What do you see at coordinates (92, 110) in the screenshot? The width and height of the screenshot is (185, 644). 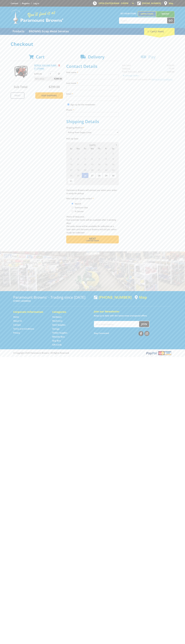 I see `label: Phone` at bounding box center [92, 110].